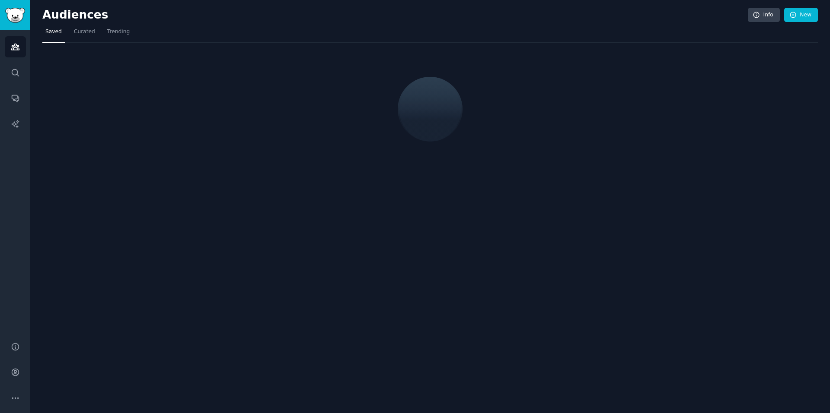  What do you see at coordinates (395, 15) in the screenshot?
I see `h2: Audiences` at bounding box center [395, 15].